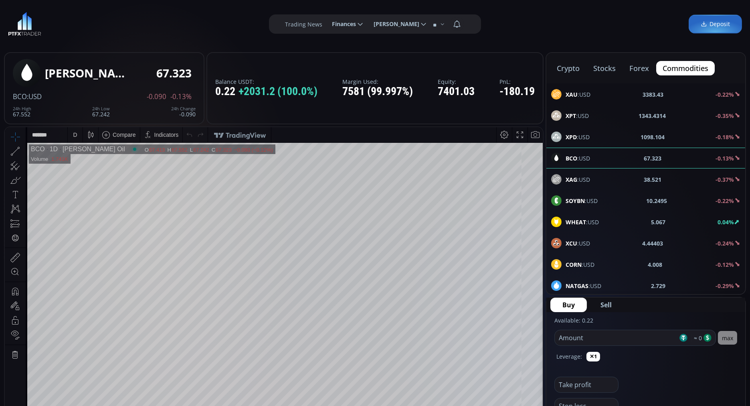 This screenshot has width=750, height=406. What do you see at coordinates (266, 81) in the screenshot?
I see `label: Balance USDT:` at bounding box center [266, 81].